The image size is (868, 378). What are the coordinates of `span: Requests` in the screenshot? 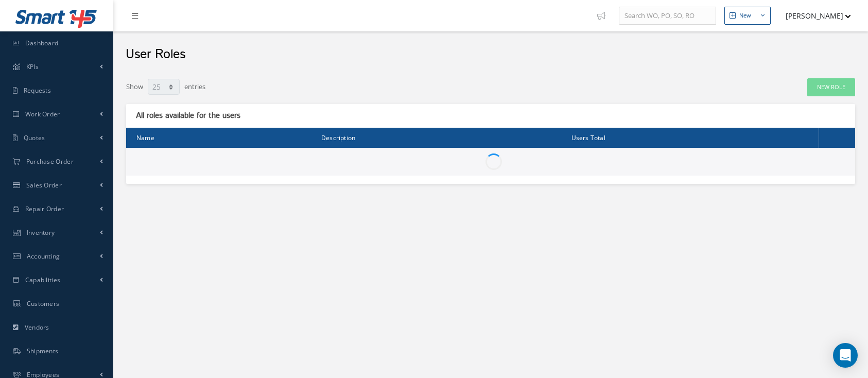 It's located at (37, 90).